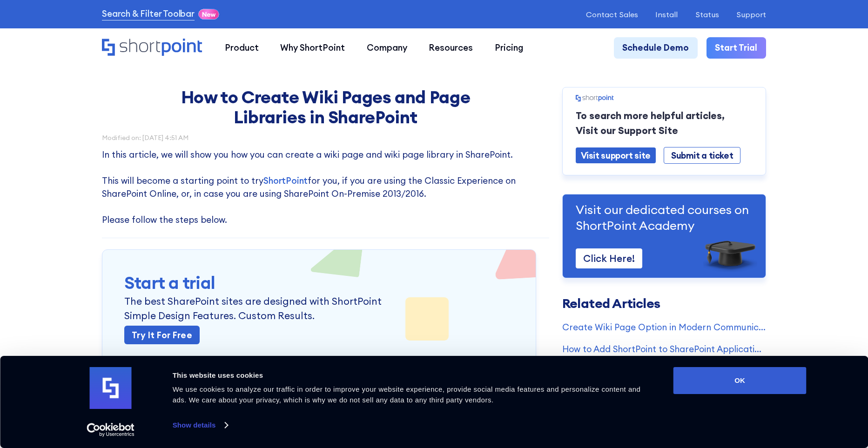  Describe the element at coordinates (450, 48) in the screenshot. I see `div: Resources` at that location.